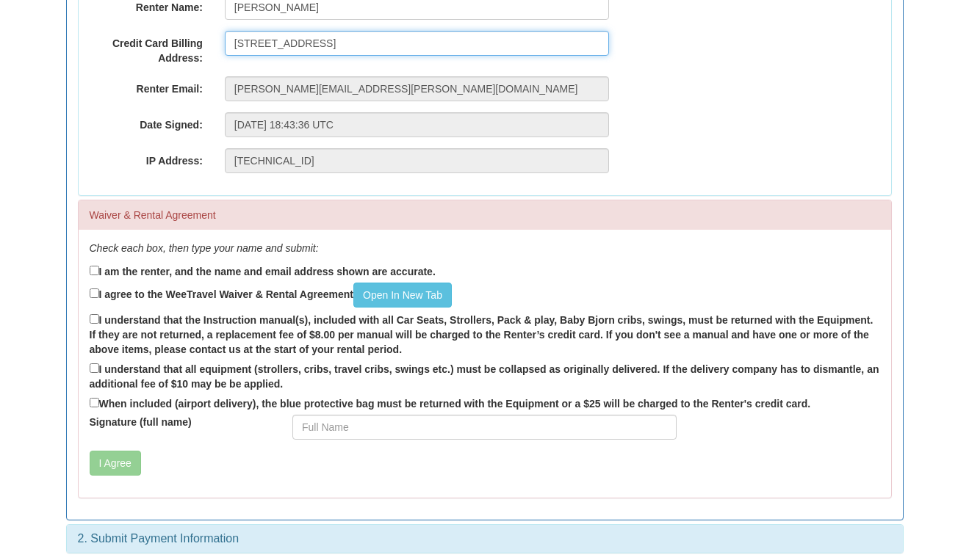  Describe the element at coordinates (204, 248) in the screenshot. I see `em: Check each box, then type your name and submit:` at that location.